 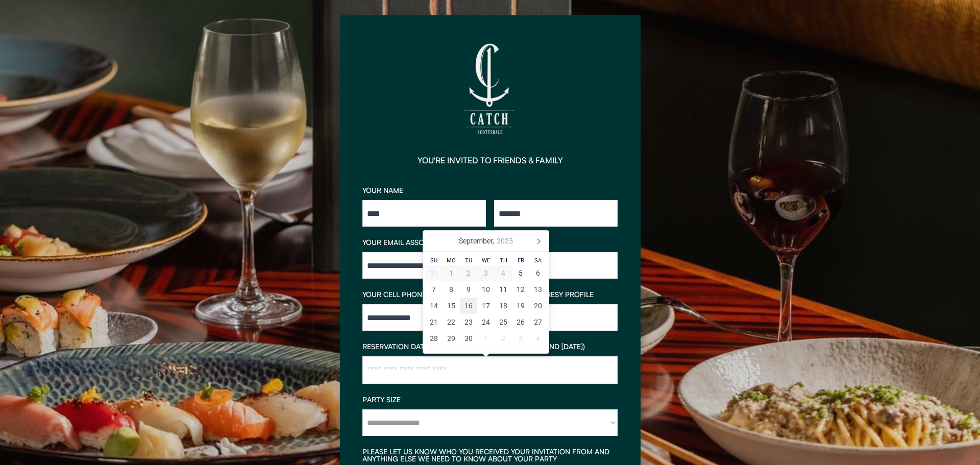 I want to click on div: YOUR CELL PHONE NUMBER ASSOCIATED WITH YOUR RESY PROFILE, so click(x=490, y=294).